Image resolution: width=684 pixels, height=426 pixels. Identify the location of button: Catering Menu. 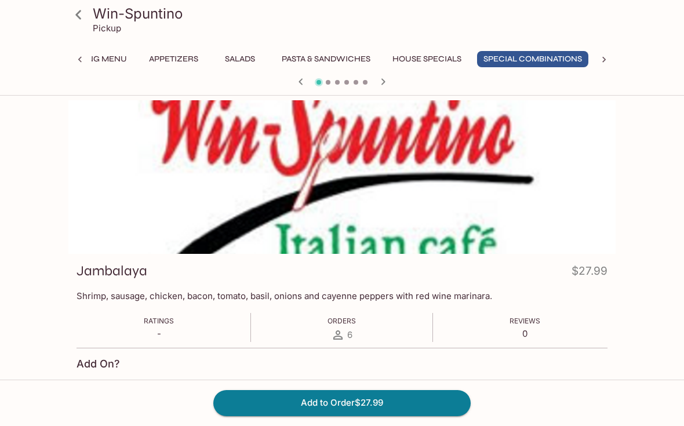
(92, 59).